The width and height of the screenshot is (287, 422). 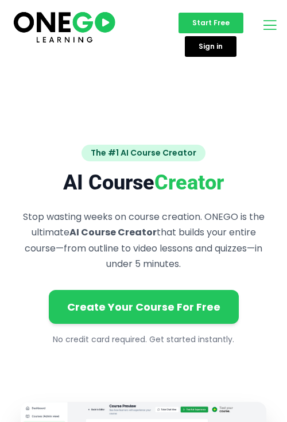 I want to click on button: open-menu, so click(x=268, y=27).